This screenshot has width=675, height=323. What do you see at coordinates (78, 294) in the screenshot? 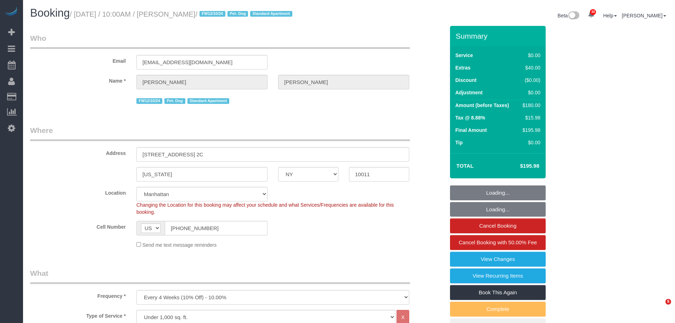
I see `label: Frequency *` at bounding box center [78, 294].